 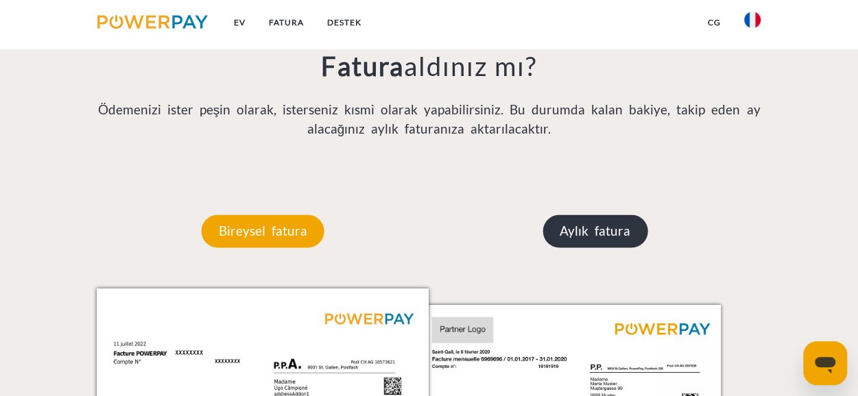 What do you see at coordinates (152, 22) in the screenshot?
I see `img: logo-powerpay.svg` at bounding box center [152, 22].